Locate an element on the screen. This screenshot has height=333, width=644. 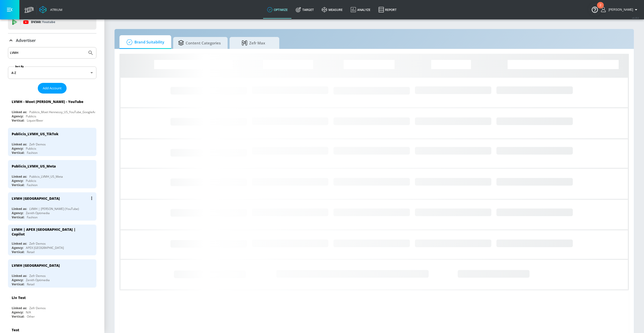
div: DV360: Youtube is located at coordinates (52, 22).